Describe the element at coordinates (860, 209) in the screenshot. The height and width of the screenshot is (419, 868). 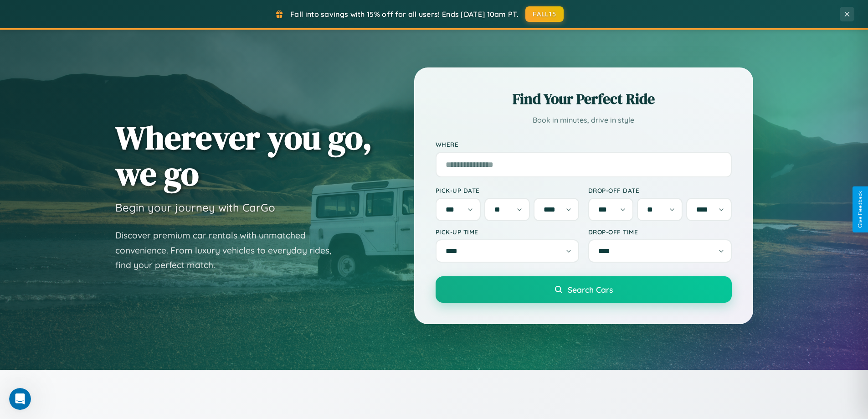
I see `div: Give Feedback` at that location.